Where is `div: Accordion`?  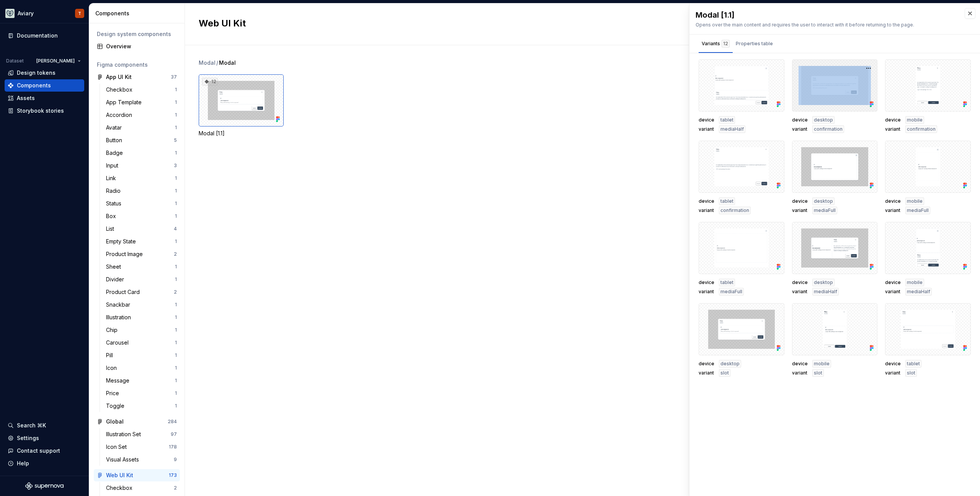 div: Accordion is located at coordinates (120, 115).